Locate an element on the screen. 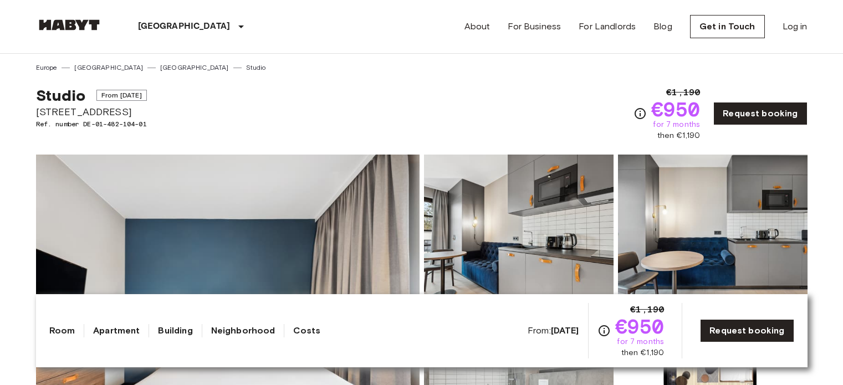 This screenshot has height=385, width=843. a: Blog is located at coordinates (663, 27).